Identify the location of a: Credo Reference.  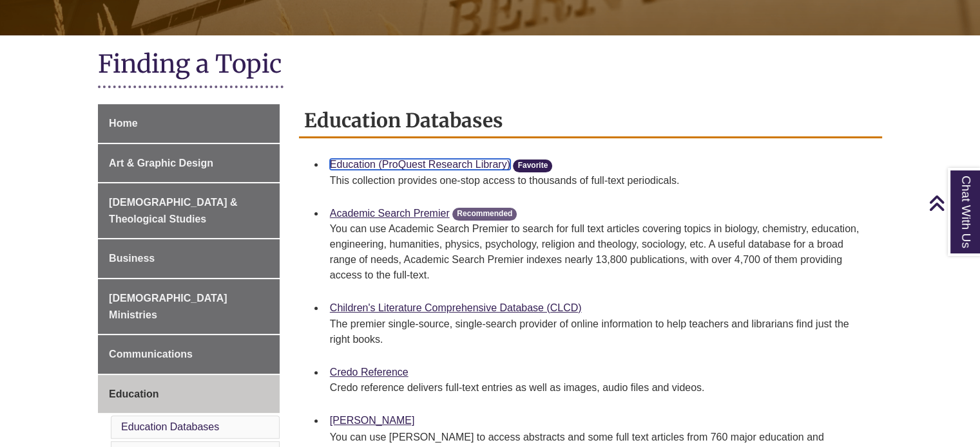
(369, 372).